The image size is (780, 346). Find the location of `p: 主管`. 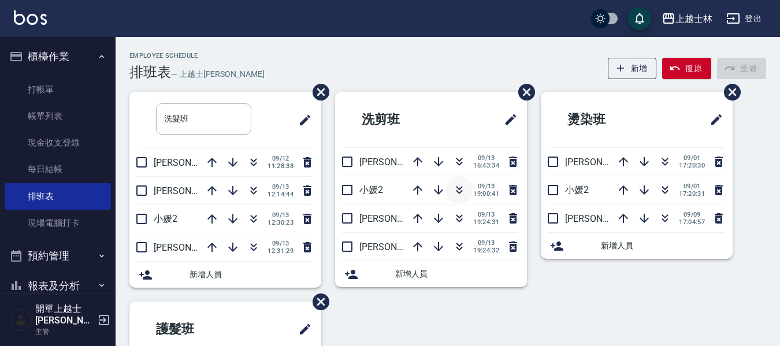

p: 主管 is located at coordinates (65, 332).